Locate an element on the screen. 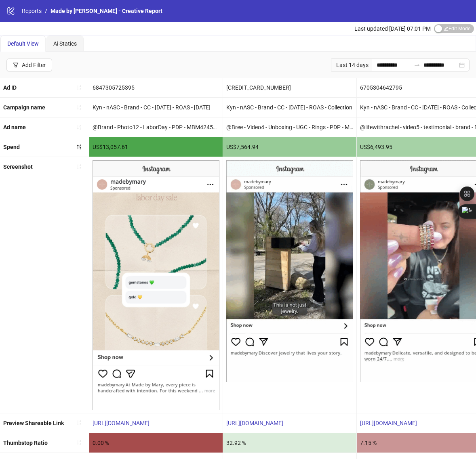  b: Spend is located at coordinates (11, 147).